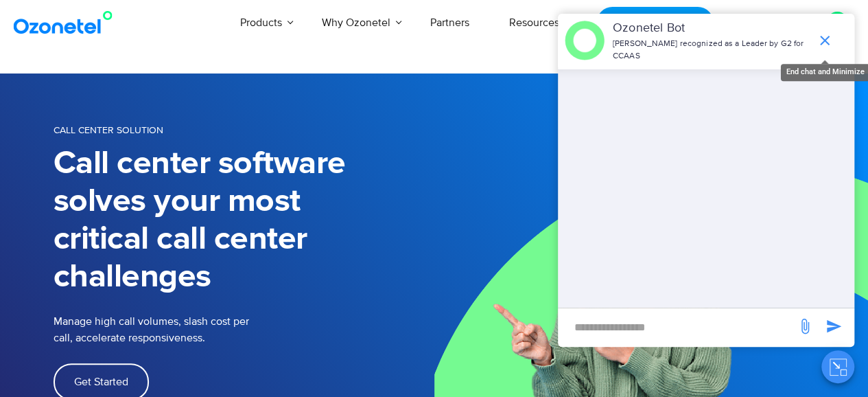 The width and height of the screenshot is (868, 397). What do you see at coordinates (108, 130) in the screenshot?
I see `span: Call Center Solution` at bounding box center [108, 130].